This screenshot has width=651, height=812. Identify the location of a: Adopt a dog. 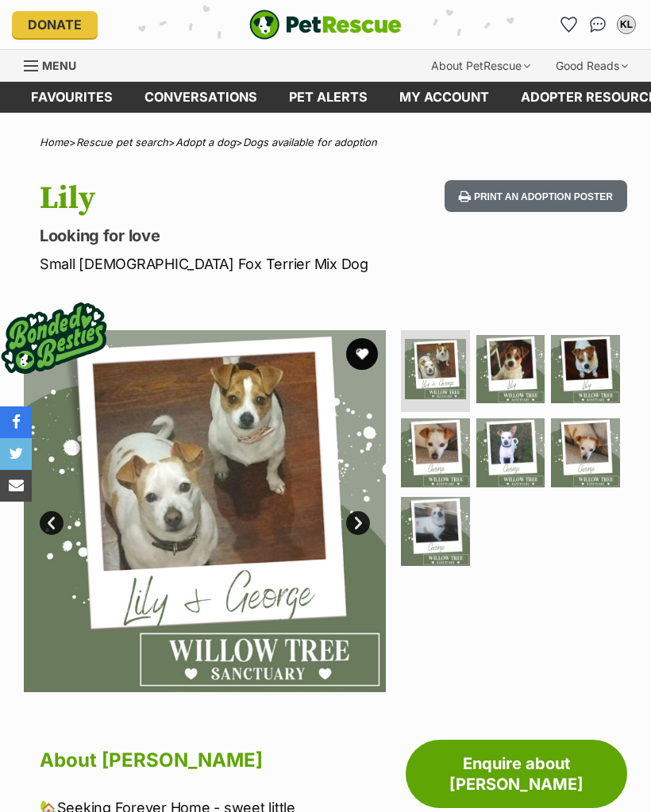
(206, 142).